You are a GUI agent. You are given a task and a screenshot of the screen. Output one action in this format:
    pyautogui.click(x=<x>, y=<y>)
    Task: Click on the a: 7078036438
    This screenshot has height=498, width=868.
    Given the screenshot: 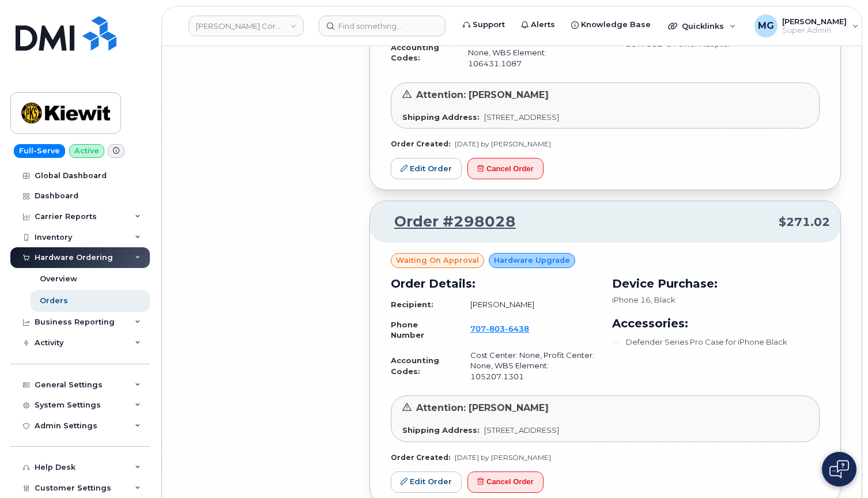 What is the action you would take?
    pyautogui.click(x=507, y=329)
    